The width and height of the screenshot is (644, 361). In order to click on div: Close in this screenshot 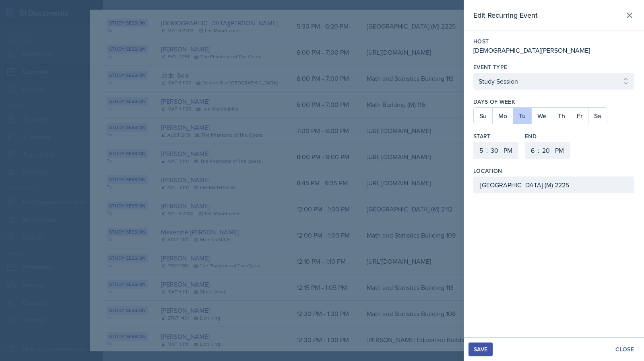, I will do `click(625, 349)`.